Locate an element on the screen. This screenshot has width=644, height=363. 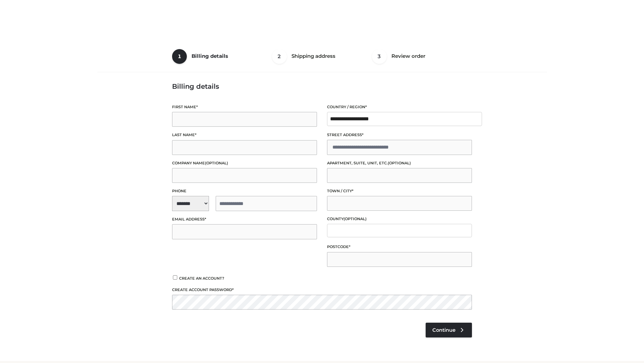
label: Company name is located at coordinates (244, 163).